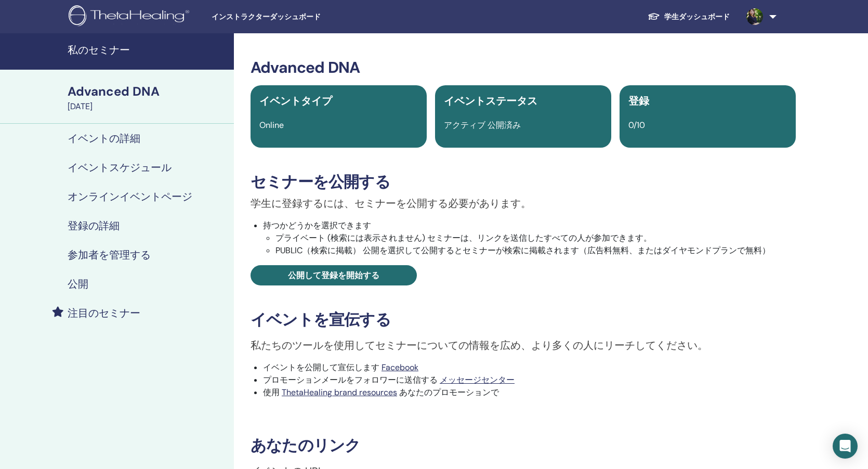 Image resolution: width=868 pixels, height=469 pixels. I want to click on span: インストラクターダッシュボード, so click(289, 16).